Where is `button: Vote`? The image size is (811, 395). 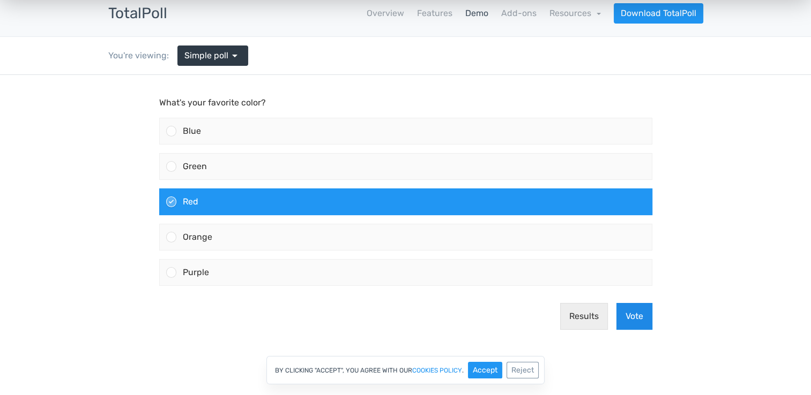
button: Vote is located at coordinates (634, 242).